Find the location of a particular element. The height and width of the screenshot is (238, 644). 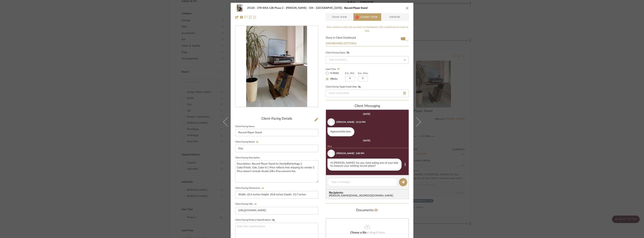

input: Enter Install Date is located at coordinates (367, 93).